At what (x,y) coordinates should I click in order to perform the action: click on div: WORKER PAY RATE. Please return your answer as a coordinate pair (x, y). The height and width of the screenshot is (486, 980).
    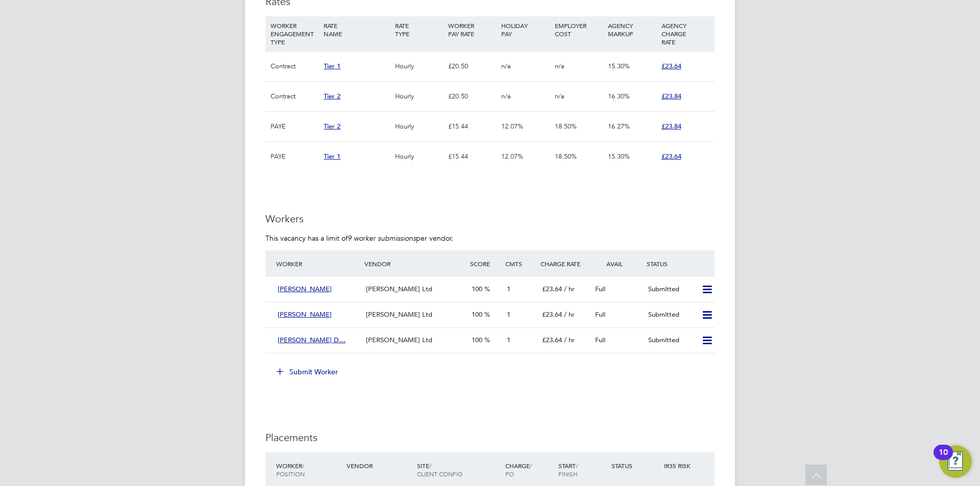
    Looking at the image, I should click on (472, 29).